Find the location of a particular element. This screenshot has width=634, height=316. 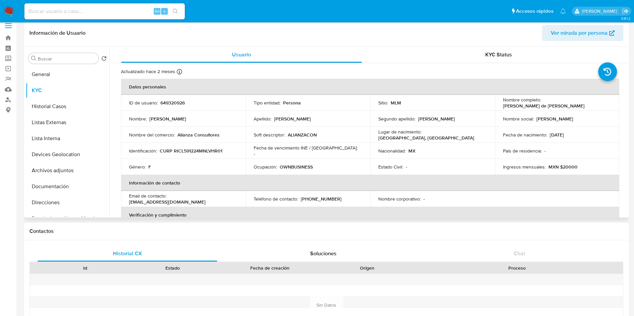

a: Salir is located at coordinates (625, 11).